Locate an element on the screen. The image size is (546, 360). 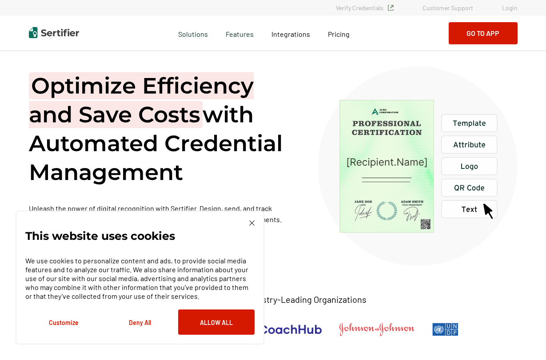
span: Pricing is located at coordinates (338, 34).